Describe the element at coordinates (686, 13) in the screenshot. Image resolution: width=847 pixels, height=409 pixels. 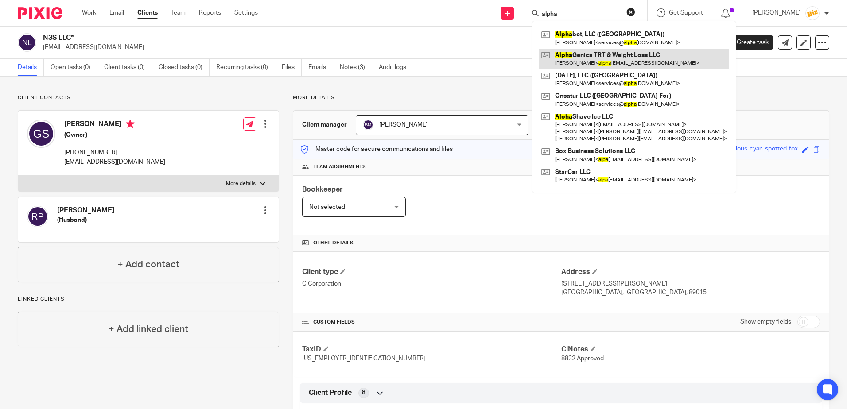
I see `span: Get Support` at that location.